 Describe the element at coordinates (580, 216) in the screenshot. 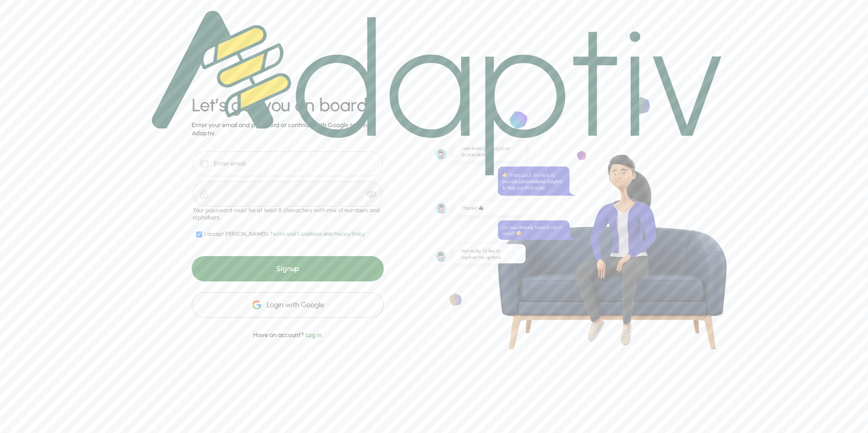

I see `img: bg-stone` at that location.